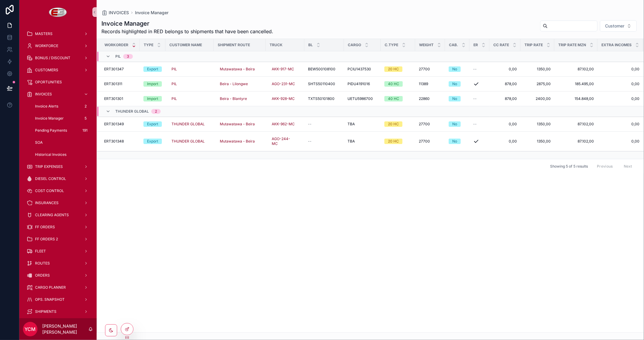  Describe the element at coordinates (128, 56) in the screenshot. I see `div: 3` at that location.